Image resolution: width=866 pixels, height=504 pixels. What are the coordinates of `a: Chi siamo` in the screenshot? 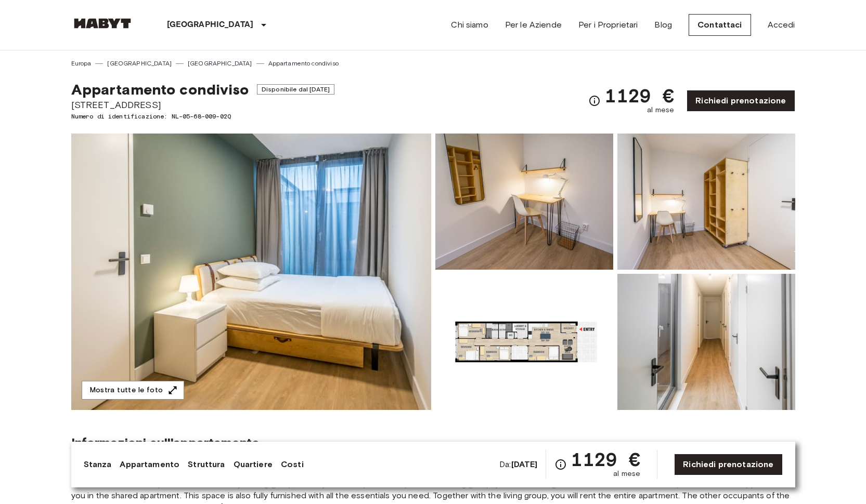 It's located at (469, 25).